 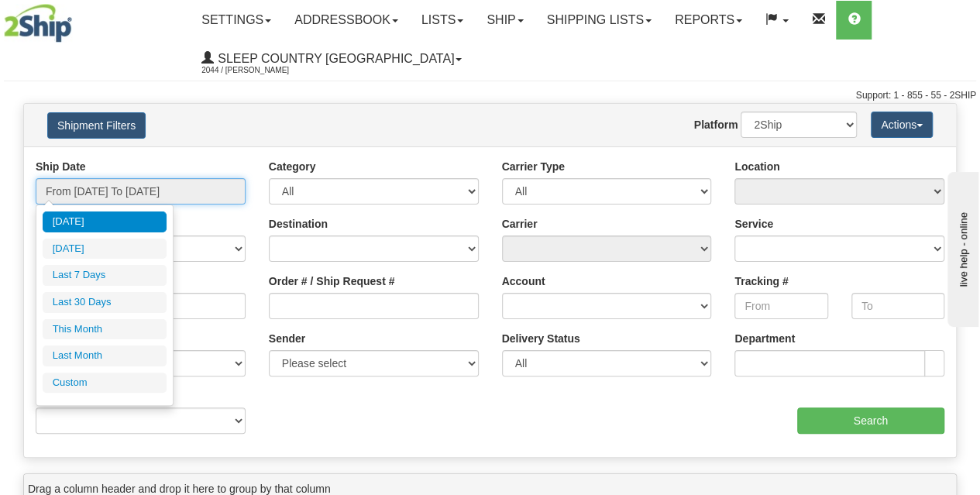 I want to click on li: Custom, so click(x=105, y=383).